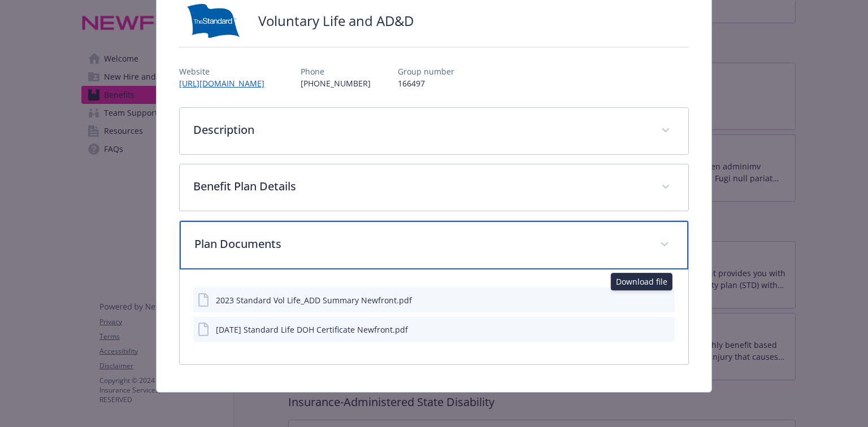 This screenshot has height=427, width=868. I want to click on p: Description, so click(420, 130).